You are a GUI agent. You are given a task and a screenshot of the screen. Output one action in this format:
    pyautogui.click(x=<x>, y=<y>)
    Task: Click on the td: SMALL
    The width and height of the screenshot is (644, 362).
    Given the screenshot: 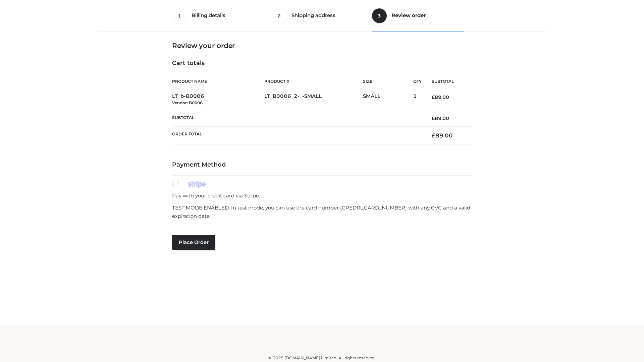 What is the action you would take?
    pyautogui.click(x=388, y=100)
    